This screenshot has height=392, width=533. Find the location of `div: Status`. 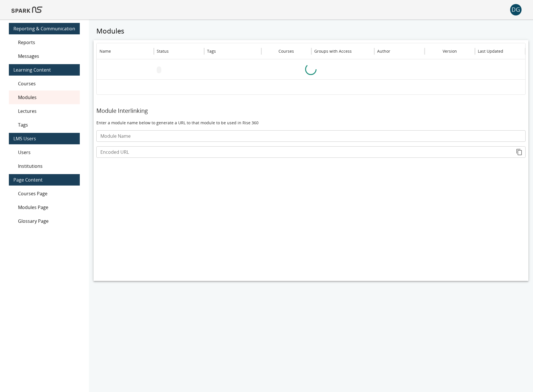

div: Status is located at coordinates (163, 51).